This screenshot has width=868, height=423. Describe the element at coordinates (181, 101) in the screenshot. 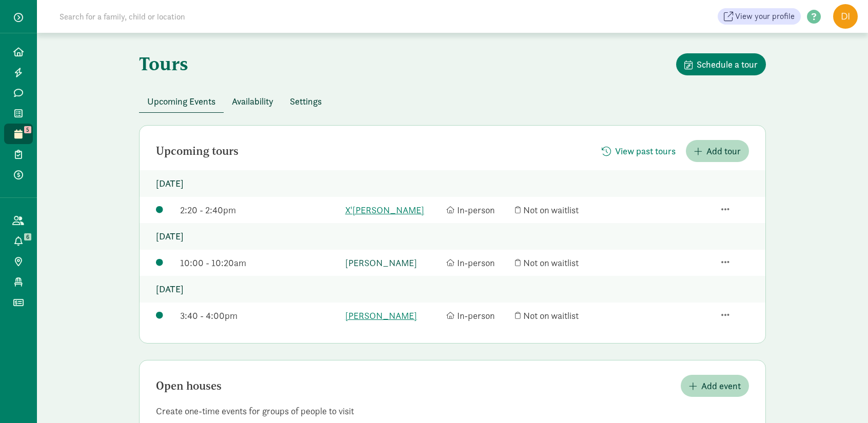

I see `span: Upcoming Events` at that location.